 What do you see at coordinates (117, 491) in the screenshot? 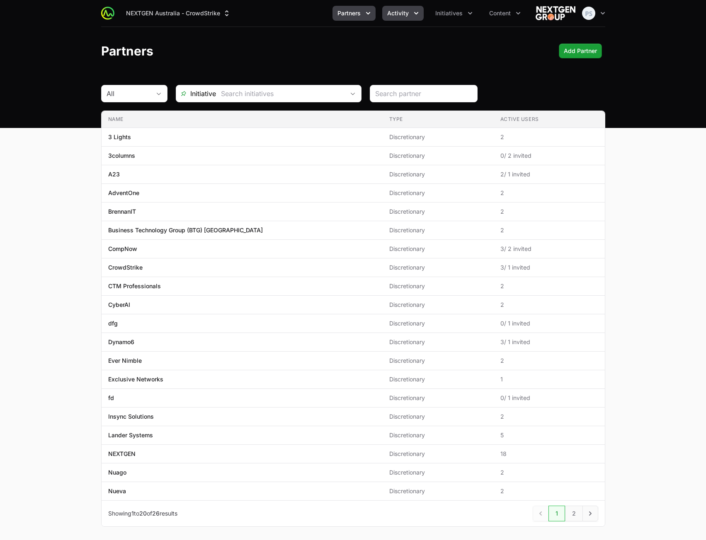
I see `p: Nueva` at bounding box center [117, 491].